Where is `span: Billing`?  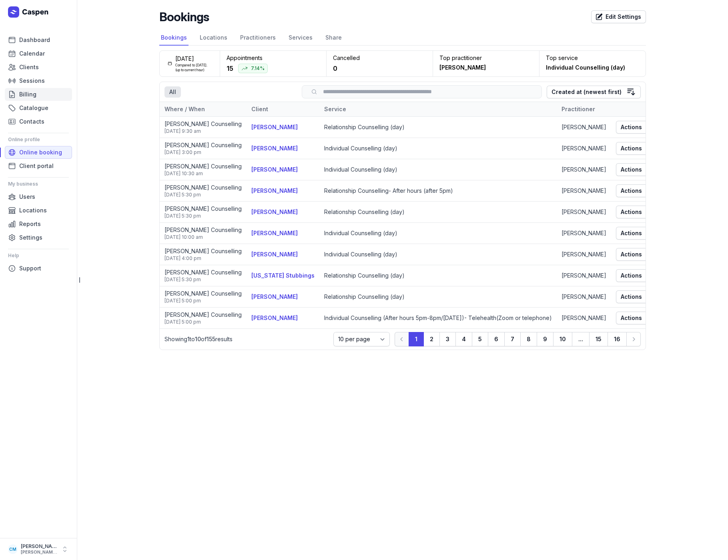 span: Billing is located at coordinates (28, 95).